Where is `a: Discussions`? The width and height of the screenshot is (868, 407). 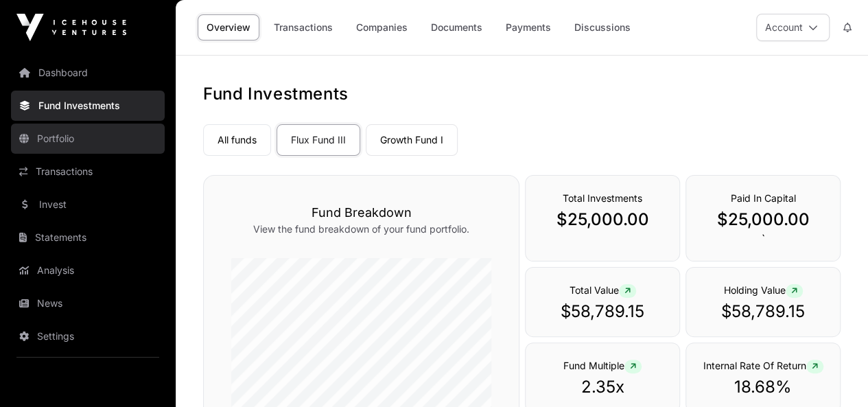 a: Discussions is located at coordinates (602, 28).